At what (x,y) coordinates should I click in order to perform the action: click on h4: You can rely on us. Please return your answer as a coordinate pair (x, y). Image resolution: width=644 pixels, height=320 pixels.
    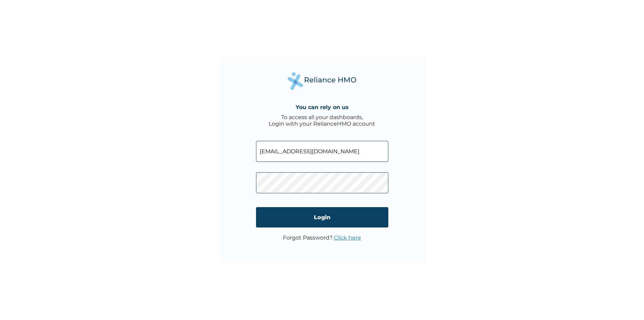
    Looking at the image, I should click on (322, 107).